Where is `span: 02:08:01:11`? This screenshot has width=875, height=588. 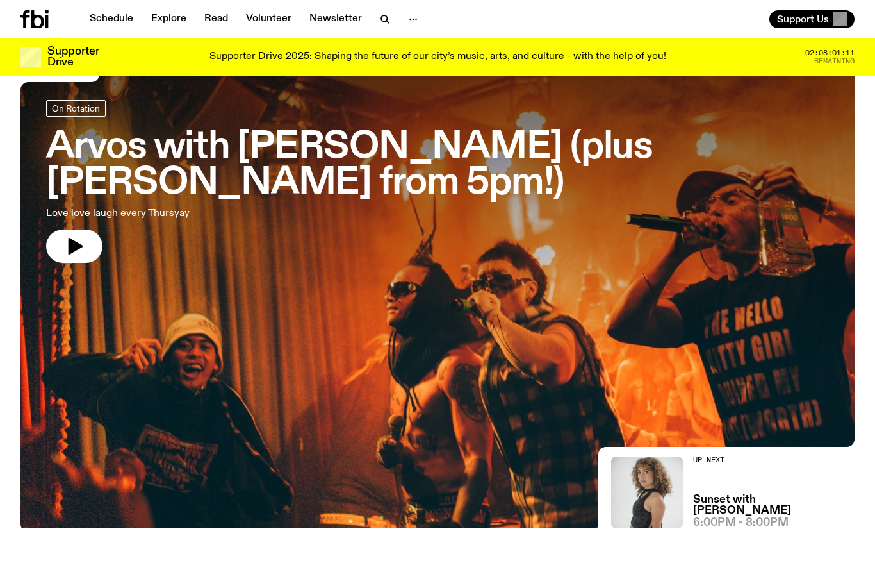 span: 02:08:01:11 is located at coordinates (830, 53).